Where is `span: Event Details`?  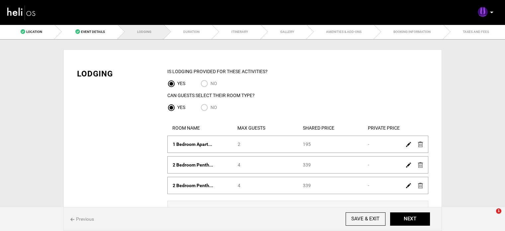 span: Event Details is located at coordinates (93, 32).